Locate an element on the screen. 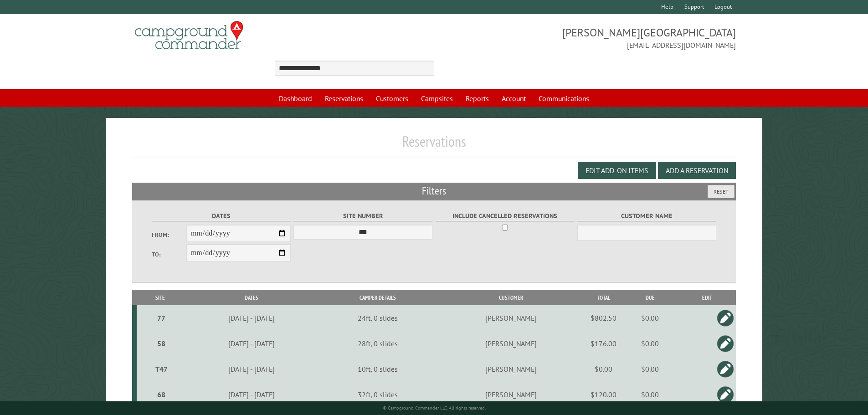 Image resolution: width=868 pixels, height=415 pixels. td: 10ft, 0 slides is located at coordinates (378, 369).